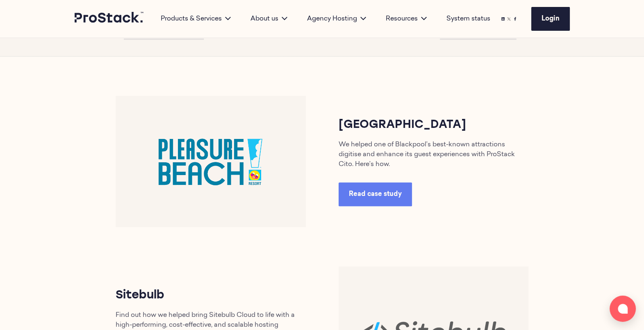 The width and height of the screenshot is (644, 330). Describe the element at coordinates (336, 19) in the screenshot. I see `div: Agency Hosting` at that location.